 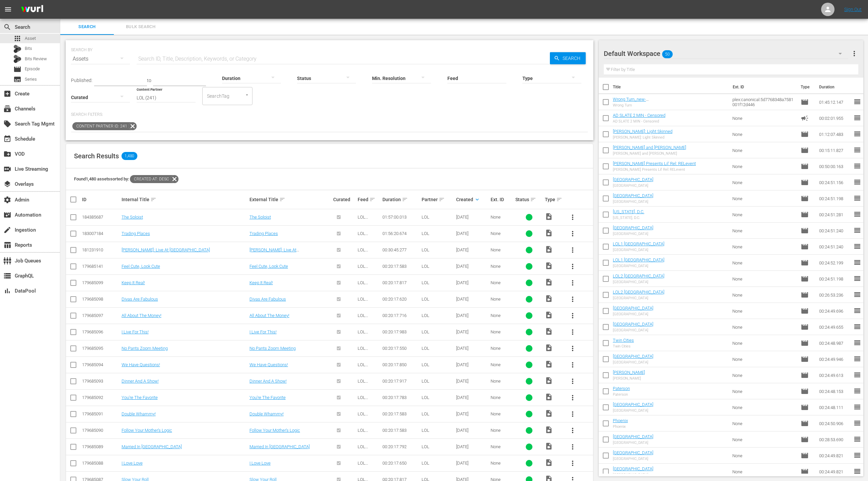 What do you see at coordinates (150, 179) in the screenshot?
I see `span: Created At: desc` at bounding box center [150, 179].